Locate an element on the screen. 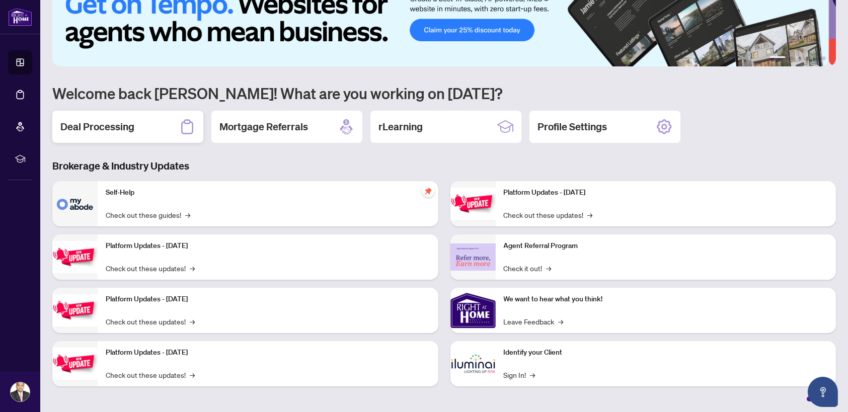 This screenshot has height=412, width=848. img: Platform Updates - June 23, 2025 is located at coordinates (473, 203).